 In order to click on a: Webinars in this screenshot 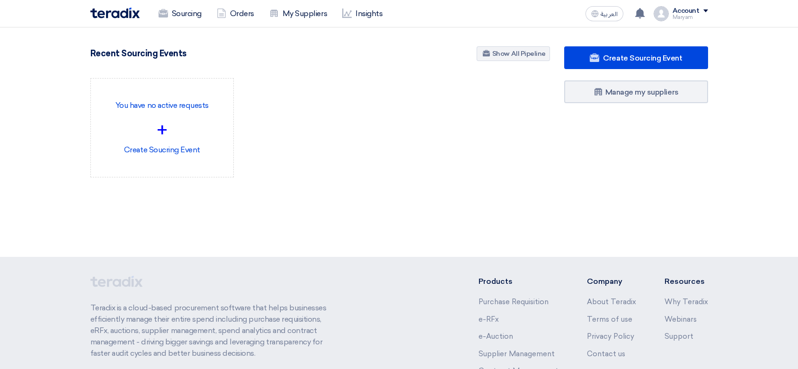, I will do `click(681, 320)`.